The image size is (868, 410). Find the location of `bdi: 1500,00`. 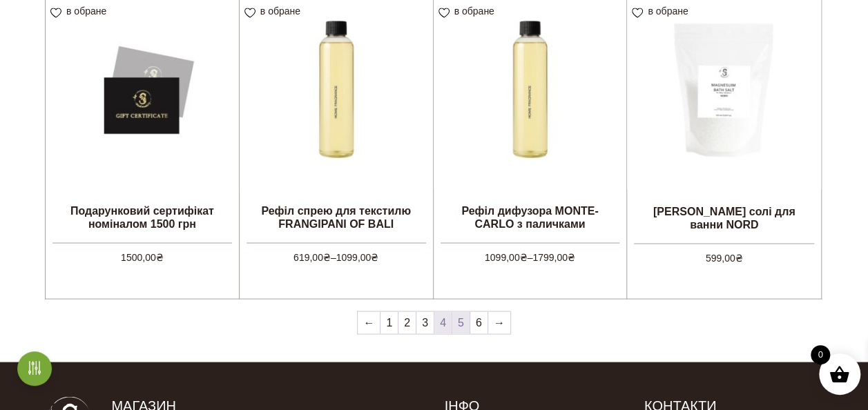

bdi: 1500,00 is located at coordinates (142, 257).